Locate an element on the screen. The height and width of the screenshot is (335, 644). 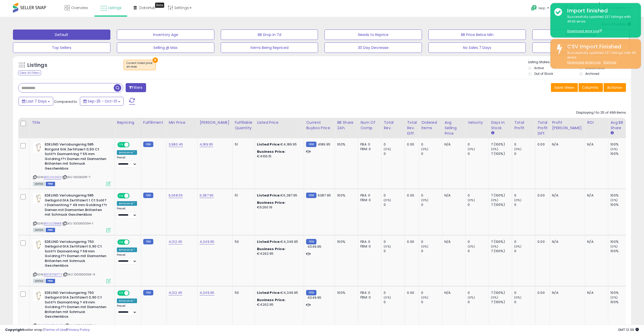
div: Listed Price is located at coordinates (279, 122).